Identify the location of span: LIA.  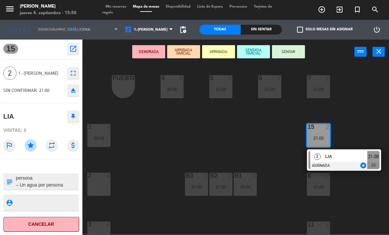
(347, 156).